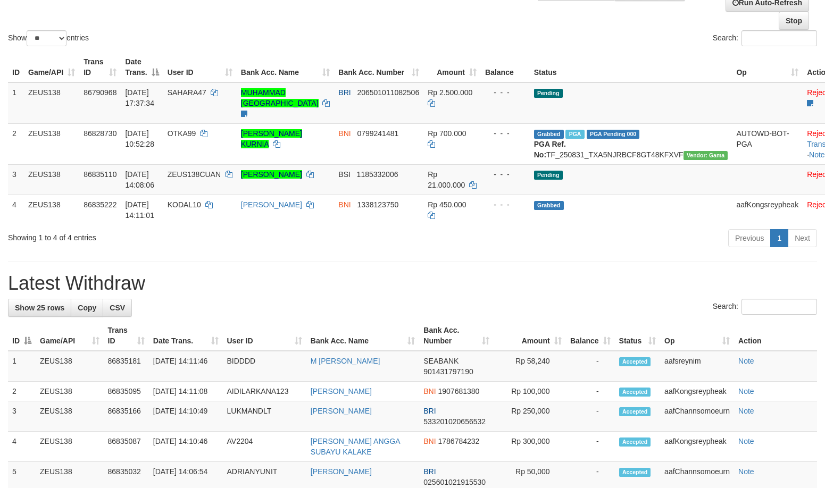 This screenshot has width=825, height=488. What do you see at coordinates (697, 366) in the screenshot?
I see `td: aafsreynim` at bounding box center [697, 366].